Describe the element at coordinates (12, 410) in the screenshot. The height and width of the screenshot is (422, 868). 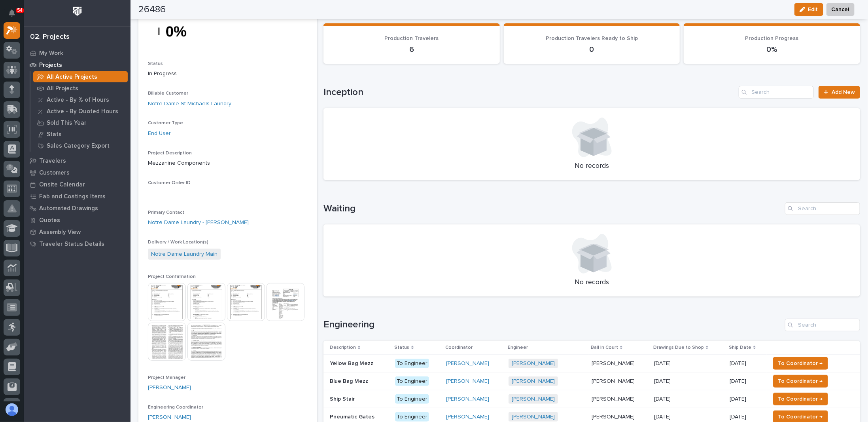
I see `button: users-avatar` at that location.